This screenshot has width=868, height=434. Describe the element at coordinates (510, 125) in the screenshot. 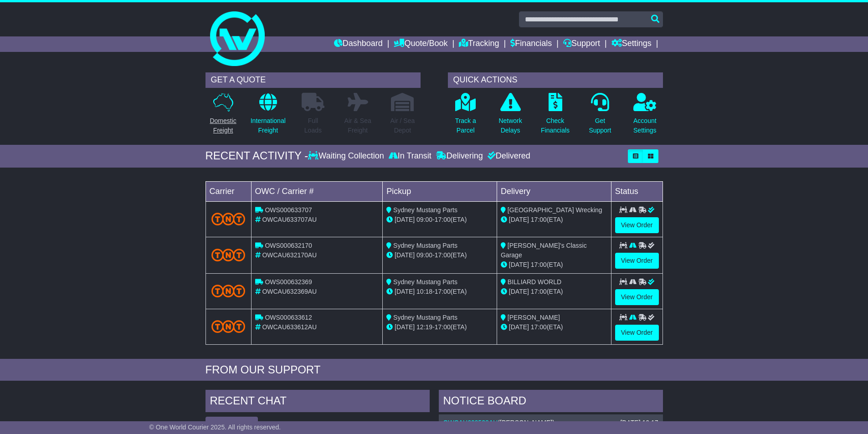

I see `p: Network Delays` at that location.